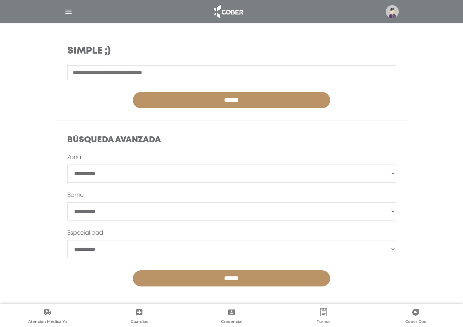 The height and width of the screenshot is (327, 463). I want to click on label: Especialidad, so click(85, 233).